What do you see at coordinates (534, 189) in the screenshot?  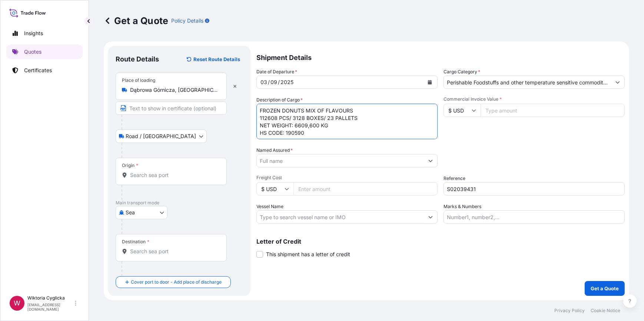 I see `input: Your internal reference` at bounding box center [534, 189].